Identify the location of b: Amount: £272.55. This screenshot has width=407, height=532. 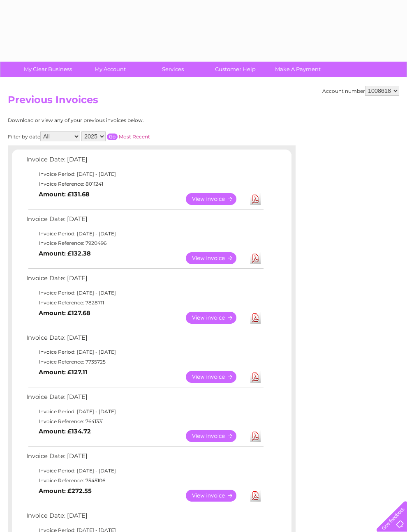
(65, 491).